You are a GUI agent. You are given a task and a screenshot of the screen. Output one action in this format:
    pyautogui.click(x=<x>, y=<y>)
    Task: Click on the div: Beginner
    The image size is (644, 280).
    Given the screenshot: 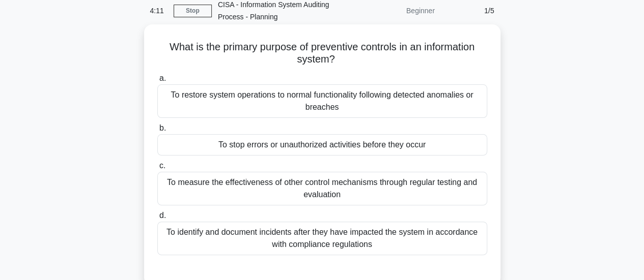 What is the action you would take?
    pyautogui.click(x=396, y=10)
    